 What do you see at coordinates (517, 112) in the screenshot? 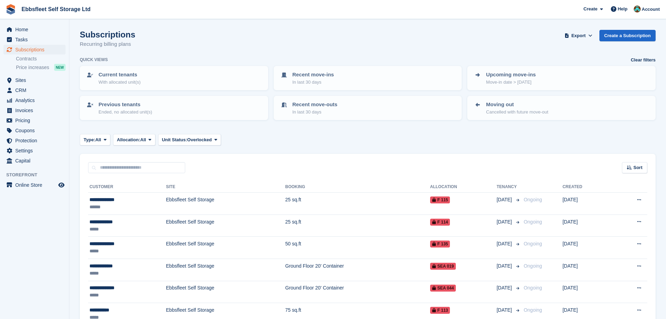
I see `p: Cancelled with future move-out` at bounding box center [517, 112].